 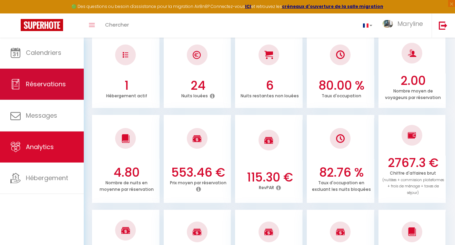 What do you see at coordinates (198, 182) in the screenshot?
I see `p: Prix moyen par réservation` at bounding box center [198, 182].